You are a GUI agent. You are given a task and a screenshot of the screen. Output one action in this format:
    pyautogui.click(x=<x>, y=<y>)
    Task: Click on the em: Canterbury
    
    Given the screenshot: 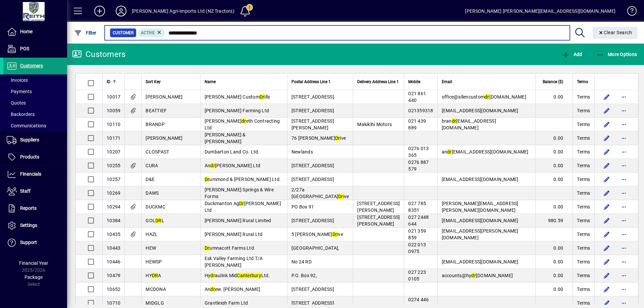 What is the action you would take?
    pyautogui.click(x=249, y=275)
    